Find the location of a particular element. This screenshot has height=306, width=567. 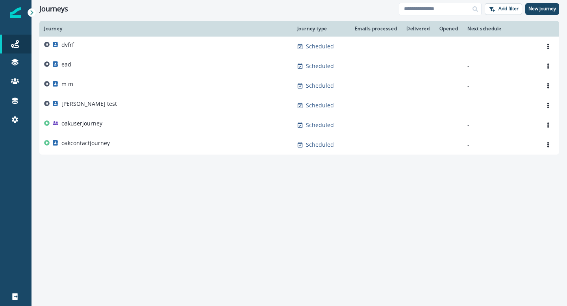

p: ead is located at coordinates (66, 65).